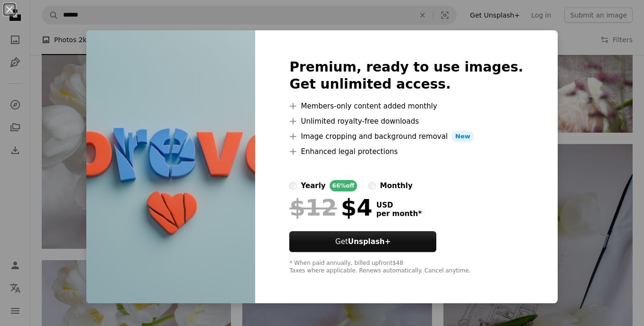 Image resolution: width=644 pixels, height=326 pixels. Describe the element at coordinates (370, 242) in the screenshot. I see `strong: Unsplash+` at that location.